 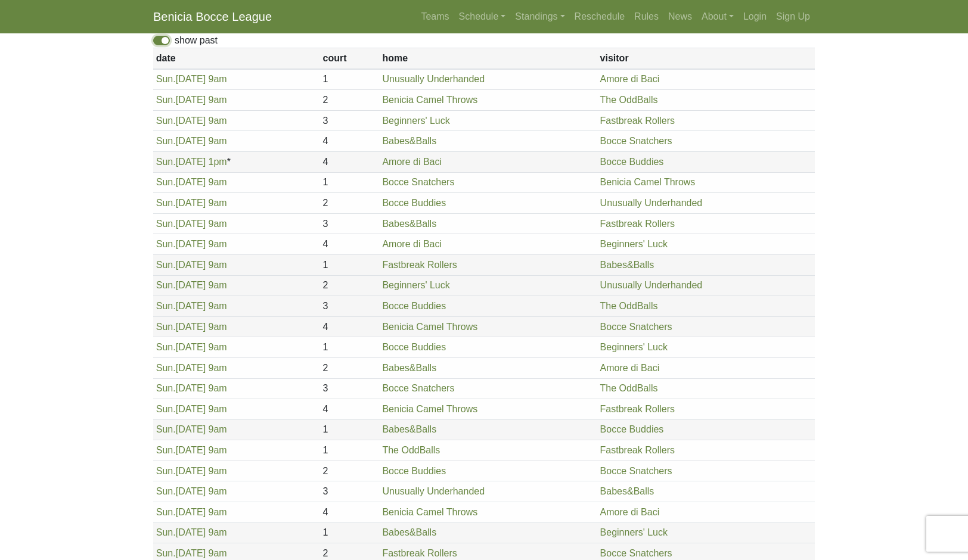 What do you see at coordinates (681, 17) in the screenshot?
I see `a: News` at bounding box center [681, 17].